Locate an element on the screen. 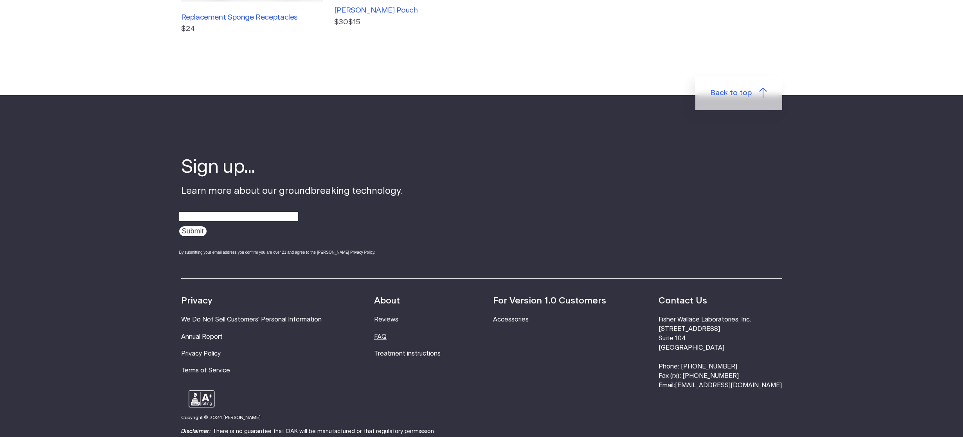 The width and height of the screenshot is (963, 437). s: $30 is located at coordinates (341, 22).